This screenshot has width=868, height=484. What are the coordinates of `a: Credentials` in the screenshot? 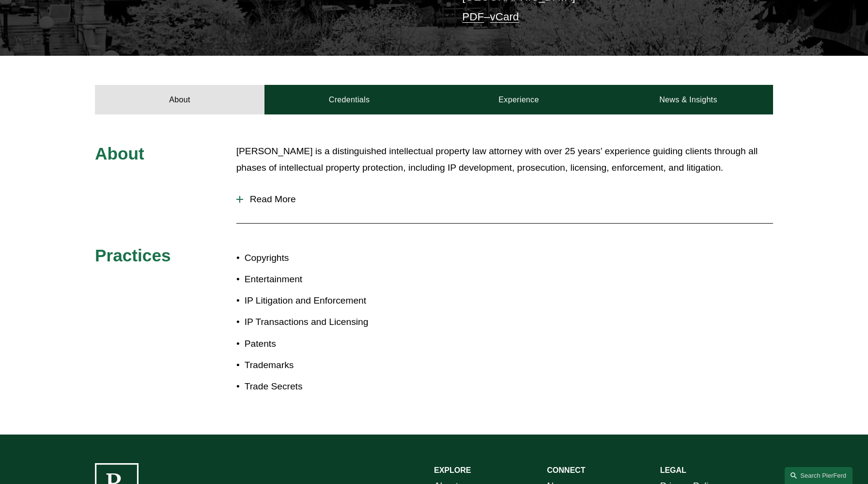 It's located at (349, 99).